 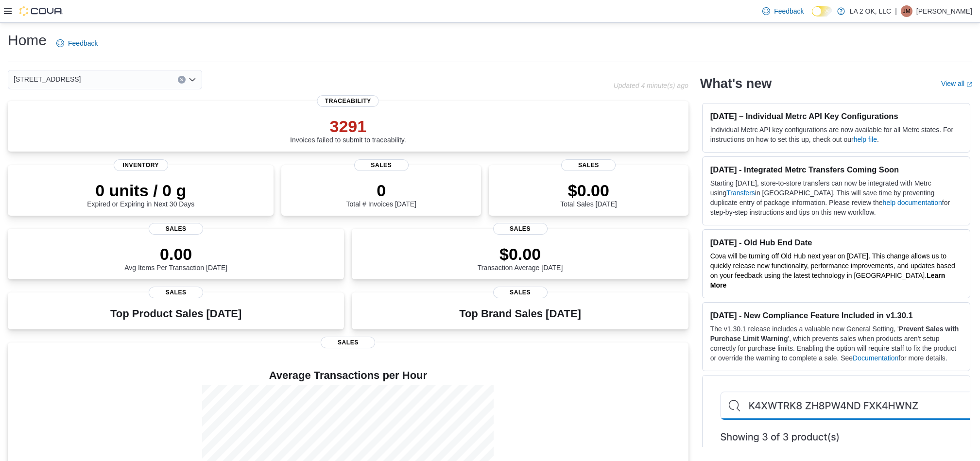 I want to click on p: 3291, so click(x=348, y=126).